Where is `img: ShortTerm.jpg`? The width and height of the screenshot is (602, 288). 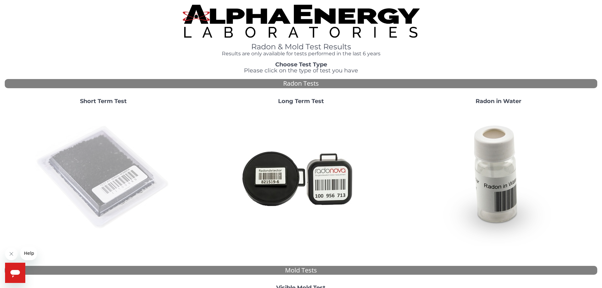 img: ShortTerm.jpg is located at coordinates (103, 178).